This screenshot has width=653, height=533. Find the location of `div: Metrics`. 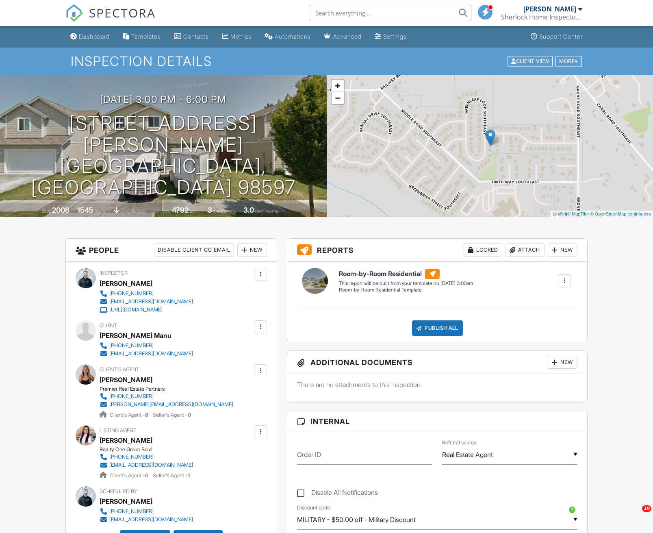

div: Metrics is located at coordinates (241, 36).